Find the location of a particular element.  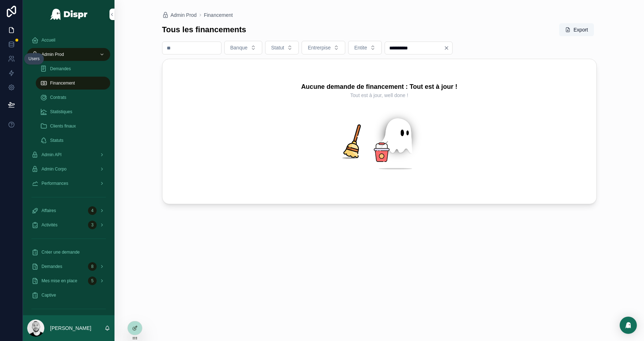

a: Admin API is located at coordinates (69, 154).